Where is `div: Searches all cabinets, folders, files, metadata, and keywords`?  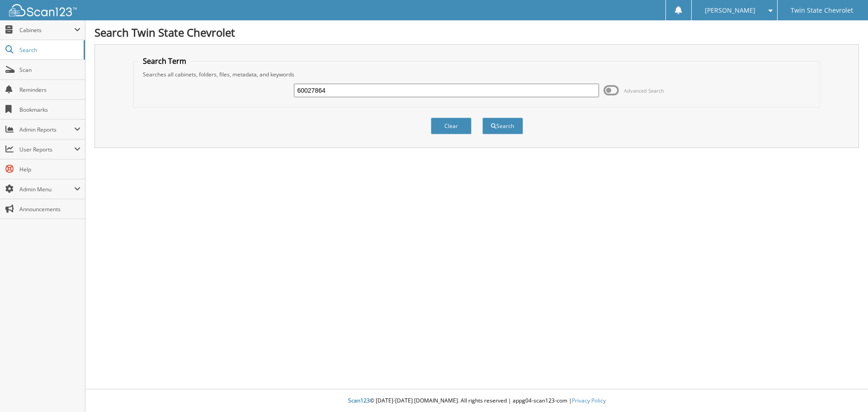 div: Searches all cabinets, folders, files, metadata, and keywords is located at coordinates (477, 74).